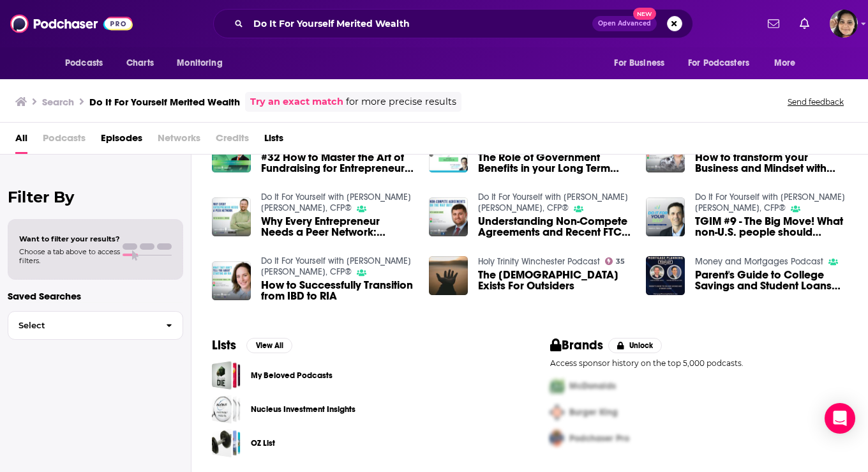  I want to click on p: Access sponsor history on the top 5,000 podcasts., so click(699, 362).